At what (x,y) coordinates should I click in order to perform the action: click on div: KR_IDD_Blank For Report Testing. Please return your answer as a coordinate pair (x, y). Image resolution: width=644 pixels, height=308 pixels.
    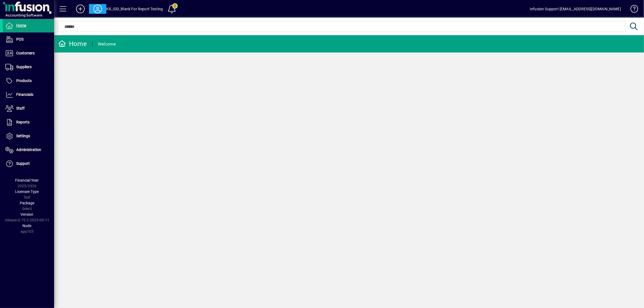
    Looking at the image, I should click on (134, 9).